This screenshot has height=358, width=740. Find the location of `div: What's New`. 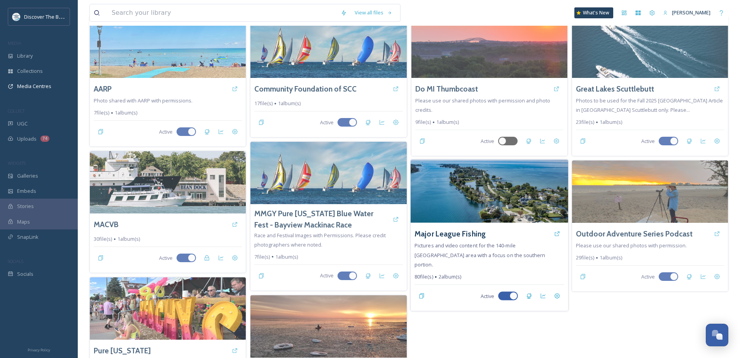

div: What's New is located at coordinates (594, 13).